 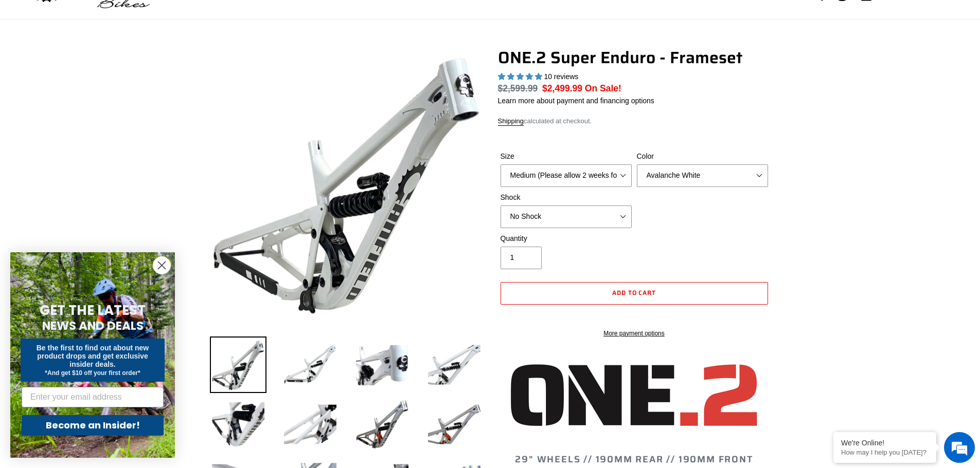 What do you see at coordinates (634, 294) in the screenshot?
I see `button: Add to cart` at bounding box center [634, 294].